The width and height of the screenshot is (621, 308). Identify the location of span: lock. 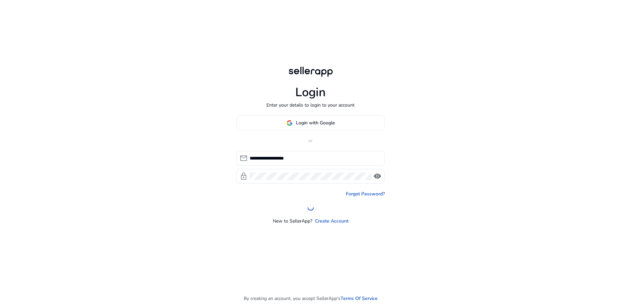
(243, 176).